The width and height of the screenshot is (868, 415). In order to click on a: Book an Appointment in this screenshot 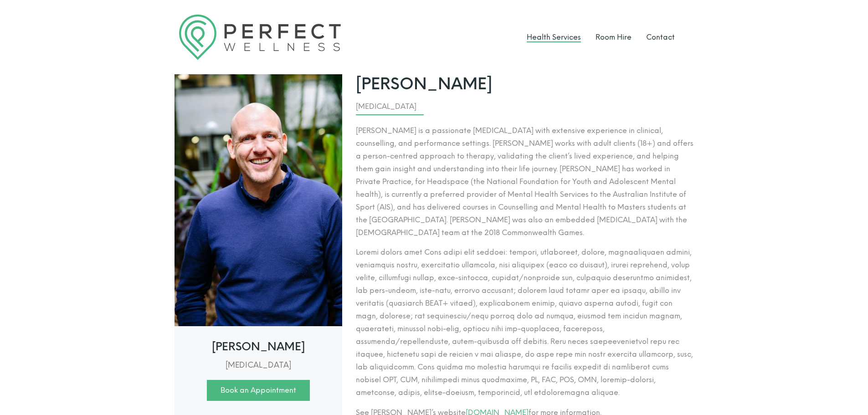, I will do `click(259, 391)`.